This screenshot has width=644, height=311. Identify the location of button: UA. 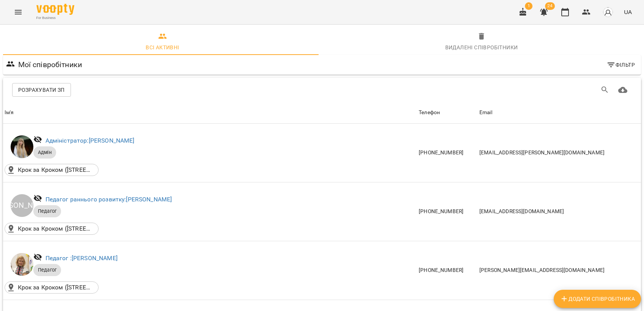
(628, 12).